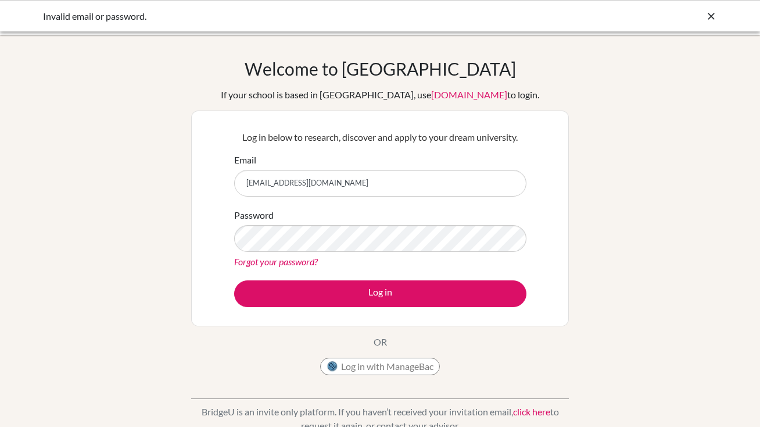 The width and height of the screenshot is (760, 427). Describe the element at coordinates (276, 261) in the screenshot. I see `a: Forgot your password?` at that location.